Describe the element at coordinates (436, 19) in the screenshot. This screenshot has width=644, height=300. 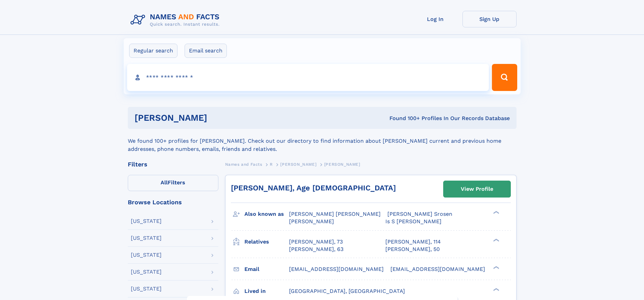
I see `a: Log In` at that location.